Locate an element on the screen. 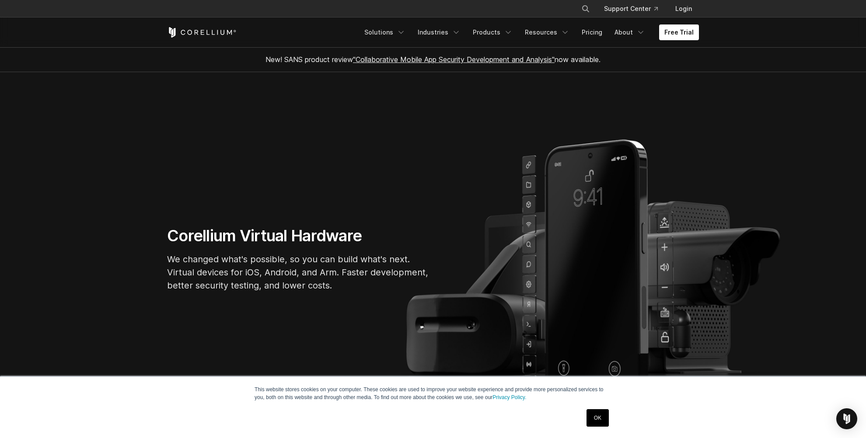 The width and height of the screenshot is (866, 438). div: Open Intercom Messenger is located at coordinates (847, 419).